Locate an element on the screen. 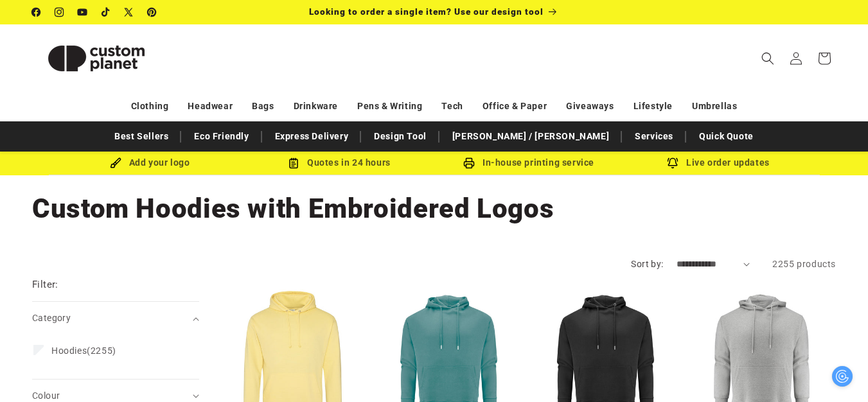 The height and width of the screenshot is (402, 868). span: 2255 products is located at coordinates (804, 264).